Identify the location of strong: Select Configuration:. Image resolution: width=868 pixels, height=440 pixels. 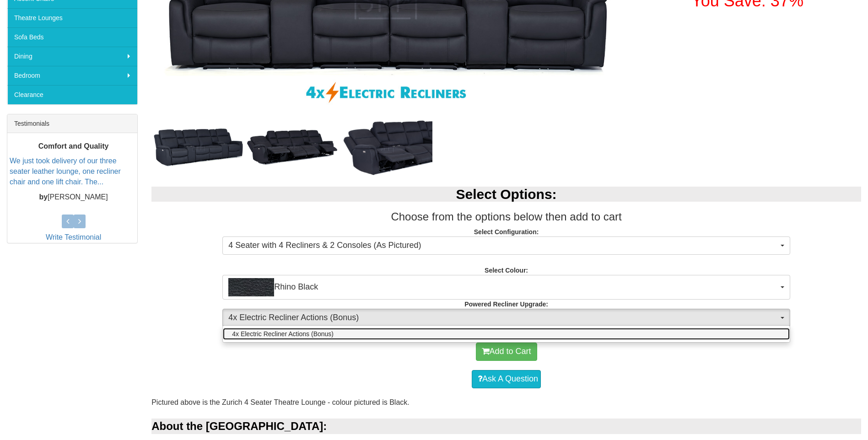
(507, 232).